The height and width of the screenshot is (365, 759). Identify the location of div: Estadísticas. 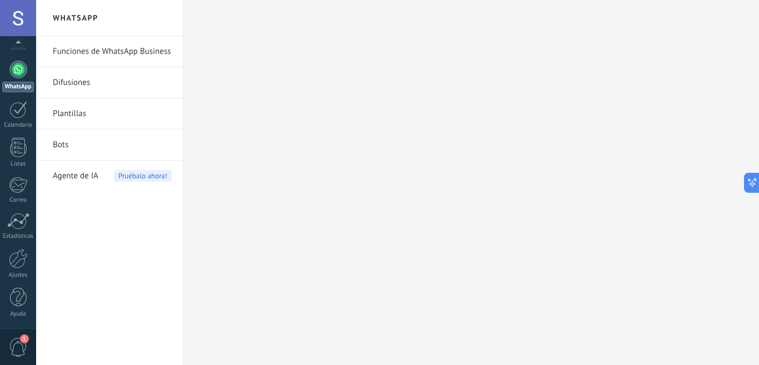
(18, 236).